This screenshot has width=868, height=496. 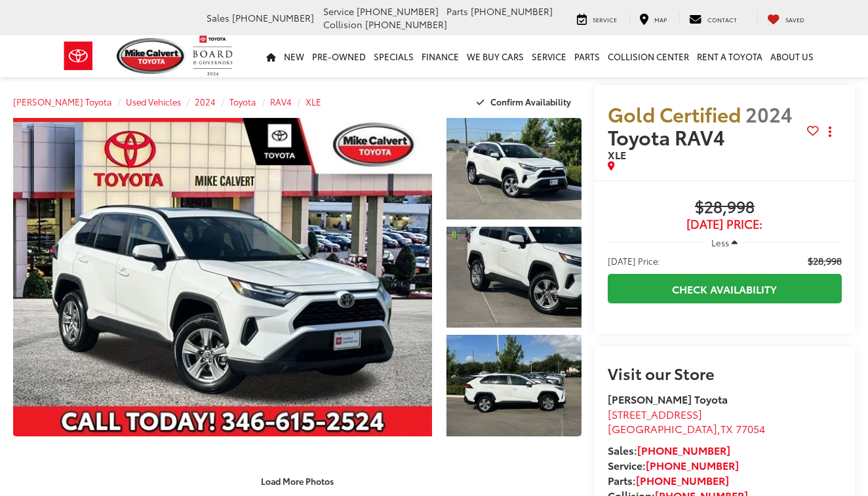 What do you see at coordinates (750, 428) in the screenshot?
I see `span: 77054` at bounding box center [750, 428].